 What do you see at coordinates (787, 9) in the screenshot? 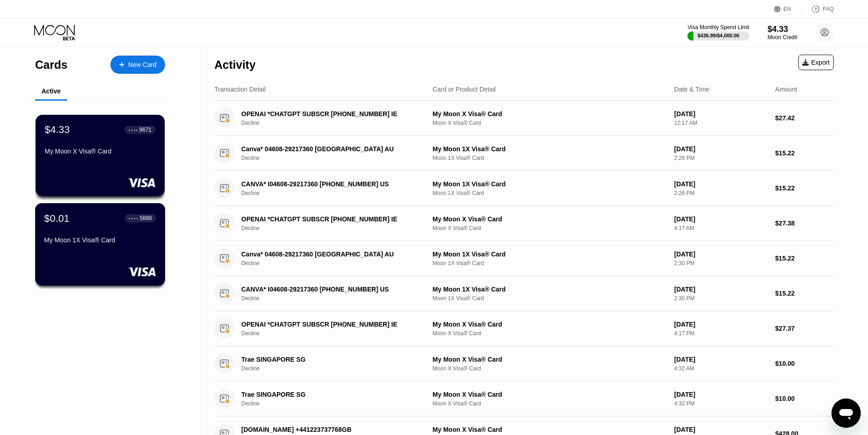
I see `div: EN` at bounding box center [787, 9].